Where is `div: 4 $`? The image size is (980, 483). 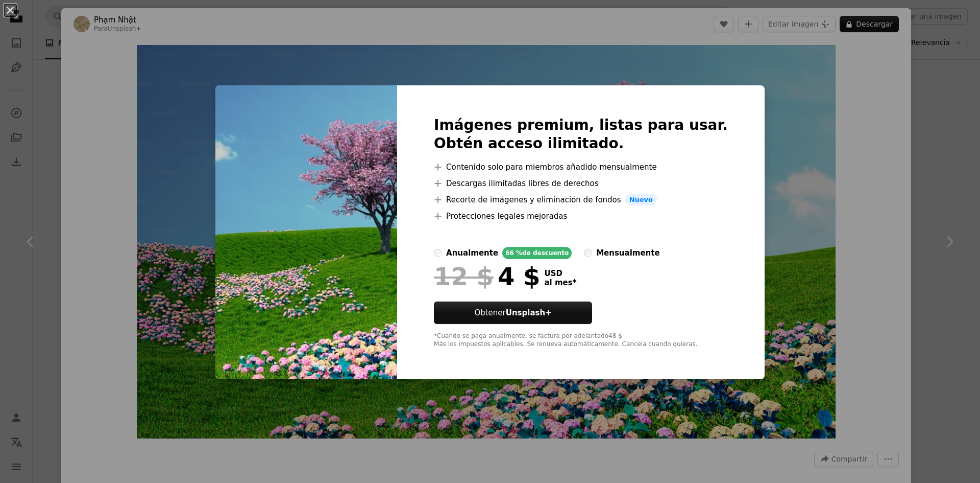 div: 4 $ is located at coordinates (487, 277).